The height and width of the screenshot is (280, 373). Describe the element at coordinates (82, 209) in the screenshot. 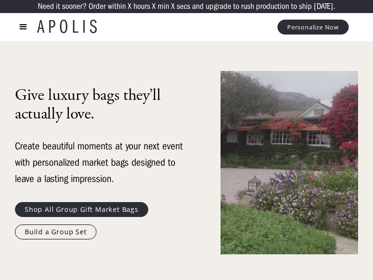

I see `a: Shop All Group Gift Market Bags` at that location.